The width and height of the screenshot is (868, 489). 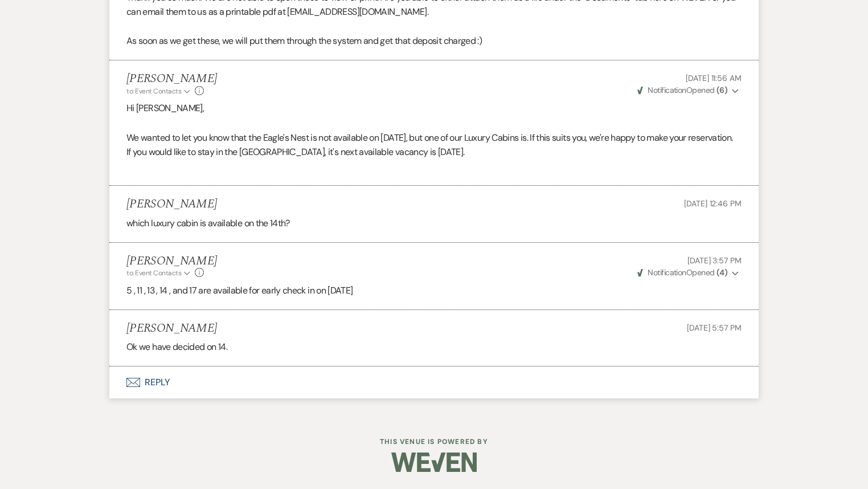 What do you see at coordinates (434, 41) in the screenshot?
I see `p: As soon as we get these, we will put them through the system and get that deposit charged :)` at bounding box center [434, 41].